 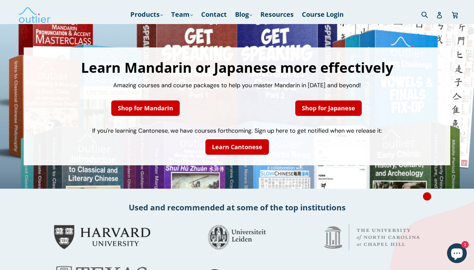 What do you see at coordinates (244, 14) in the screenshot?
I see `a: Blog` at bounding box center [244, 14].